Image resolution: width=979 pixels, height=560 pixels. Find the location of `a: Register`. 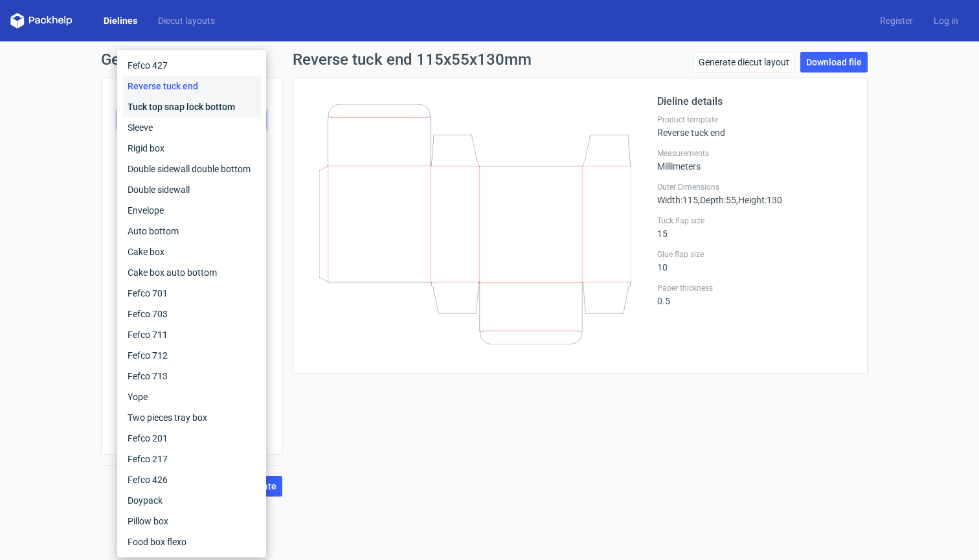

a: Register is located at coordinates (896, 21).